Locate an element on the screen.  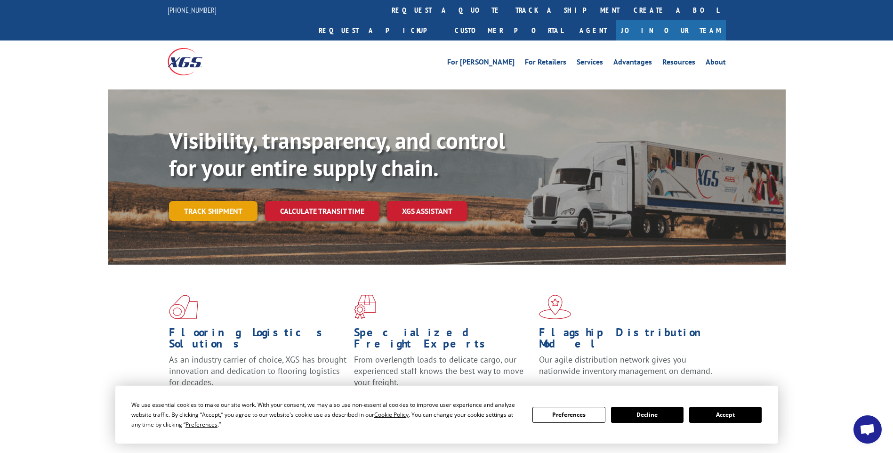
img: xgs-icon-focused-on-flooring-red is located at coordinates (365, 307).